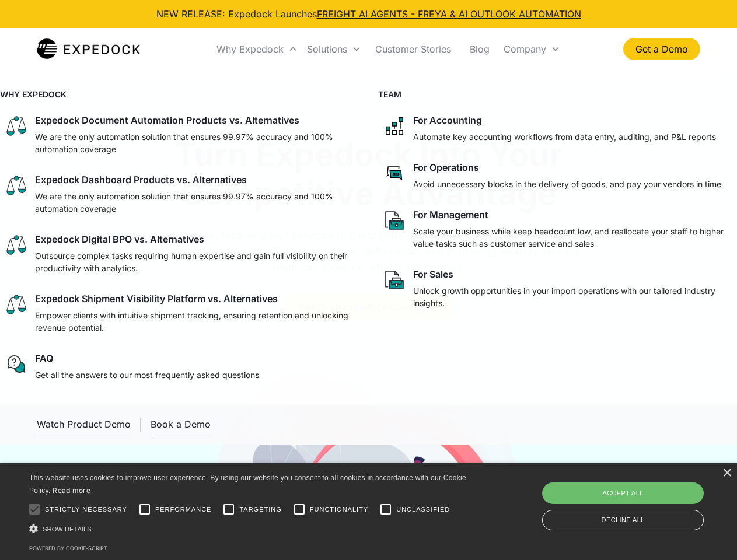 This screenshot has height=560, width=737. I want to click on a: open lightbox, so click(84, 424).